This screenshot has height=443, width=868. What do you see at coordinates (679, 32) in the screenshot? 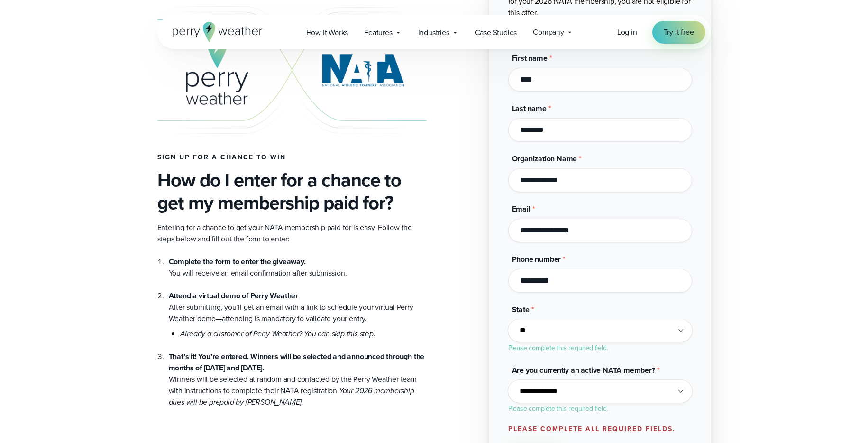
I see `span: Try it free` at bounding box center [679, 32].